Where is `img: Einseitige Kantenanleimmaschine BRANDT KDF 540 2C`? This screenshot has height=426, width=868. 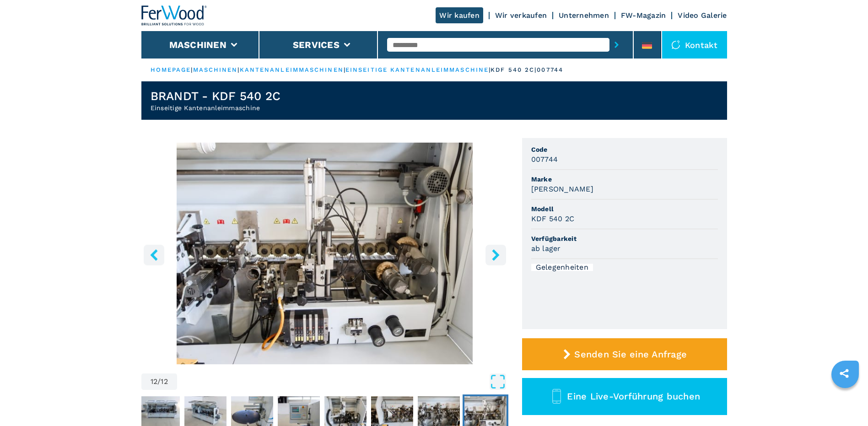 img: Einseitige Kantenanleimmaschine BRANDT KDF 540 2C is located at coordinates (325, 254).